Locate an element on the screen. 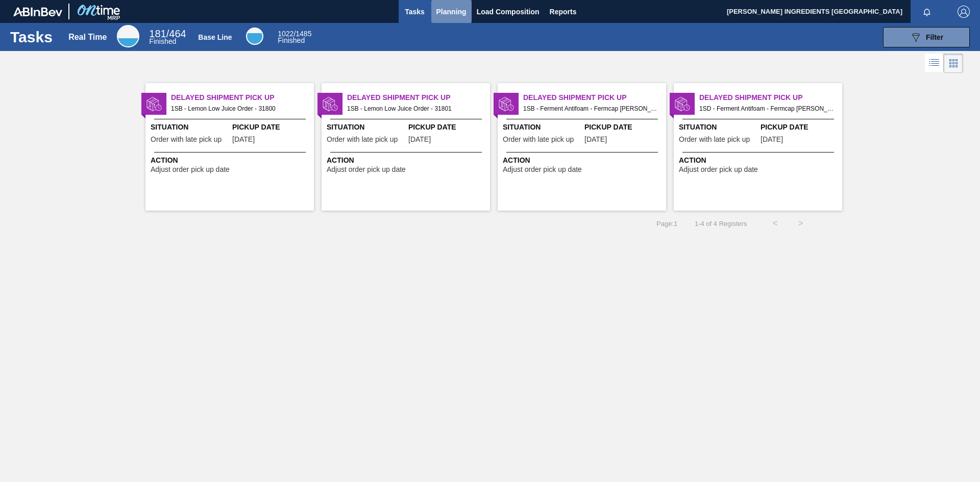  span: / 1485 is located at coordinates (294, 33).